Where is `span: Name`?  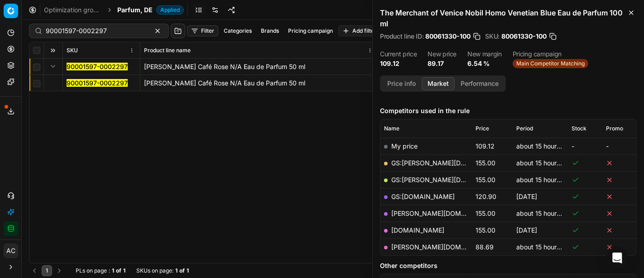 span: Name is located at coordinates (392, 129).